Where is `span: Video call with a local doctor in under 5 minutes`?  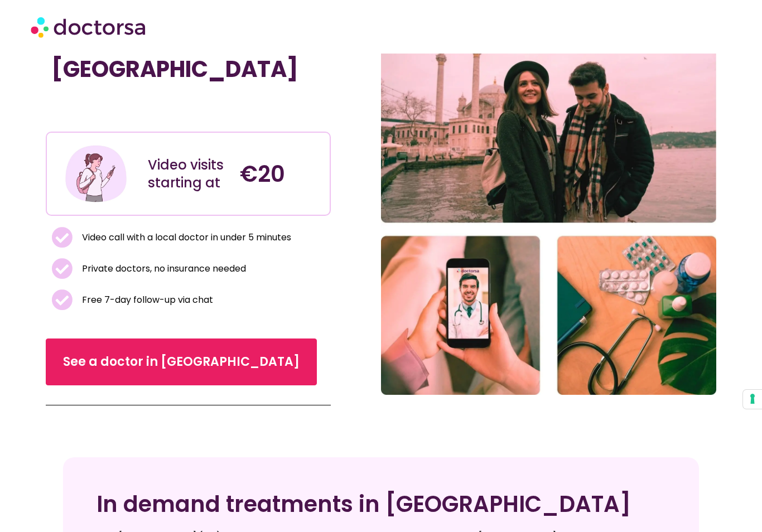
span: Video call with a local doctor in under 5 minutes is located at coordinates (185, 238).